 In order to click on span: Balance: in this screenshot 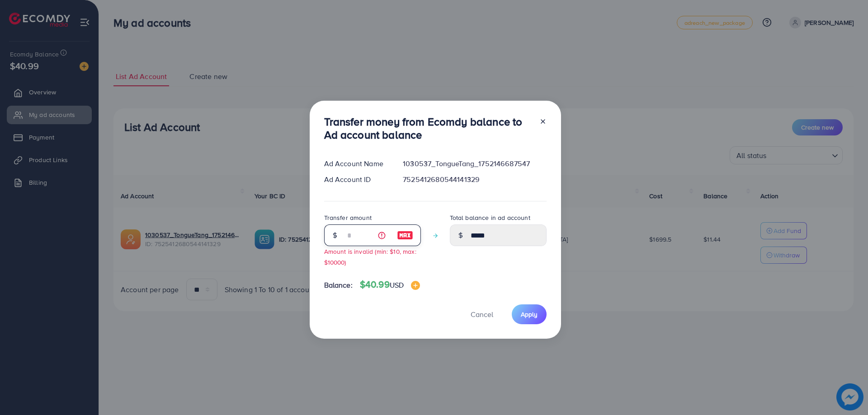, I will do `click(338, 285)`.